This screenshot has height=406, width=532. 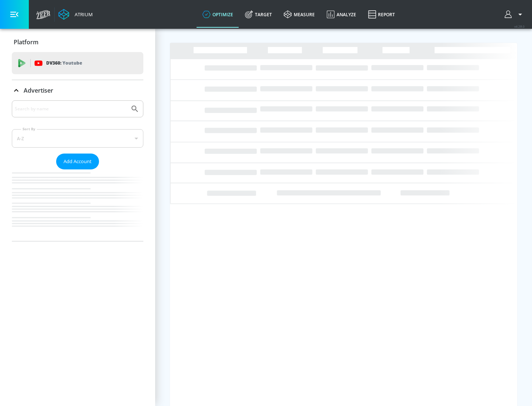 I want to click on div: Platform, so click(x=78, y=42).